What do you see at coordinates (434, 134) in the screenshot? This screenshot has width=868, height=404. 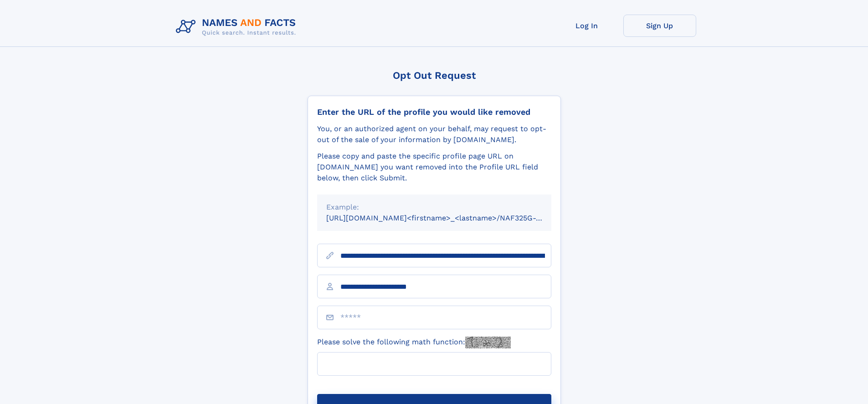 I see `div: You, or an authorized agent on your behalf, may request to opt-out of the sale of your informatio...` at bounding box center [434, 134].